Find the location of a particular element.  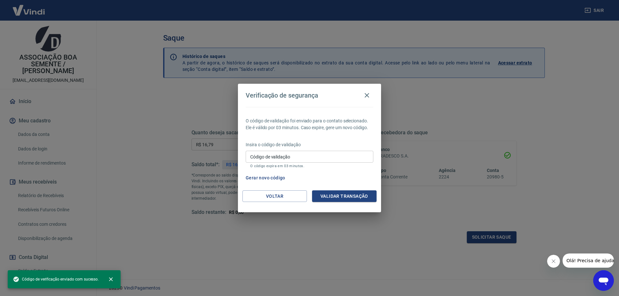

h4: Verificação de segurança is located at coordinates (282, 95).